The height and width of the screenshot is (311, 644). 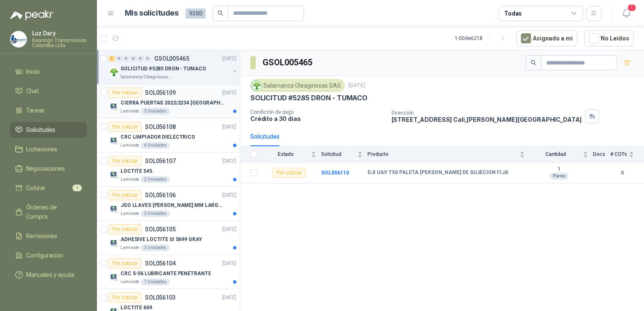 What do you see at coordinates (547, 38) in the screenshot?
I see `button: Asignado a mi` at bounding box center [547, 38].